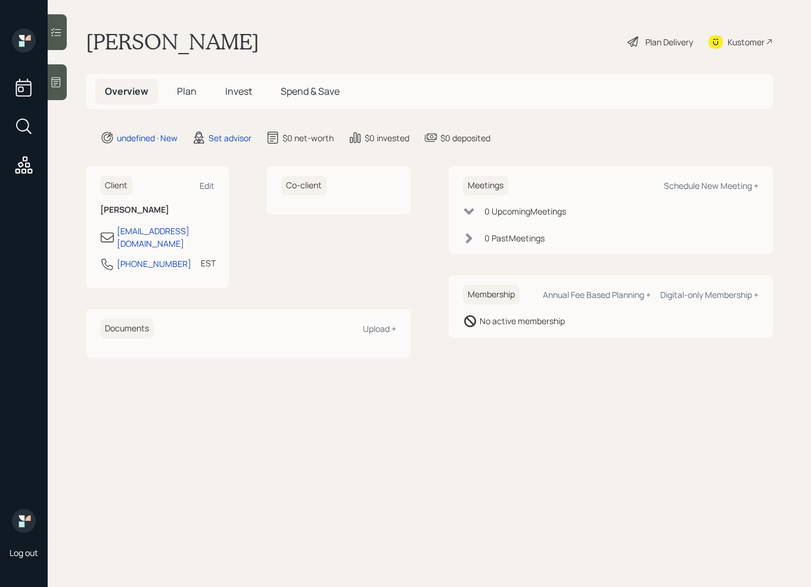  What do you see at coordinates (465, 138) in the screenshot?
I see `div: $0 deposited` at bounding box center [465, 138].